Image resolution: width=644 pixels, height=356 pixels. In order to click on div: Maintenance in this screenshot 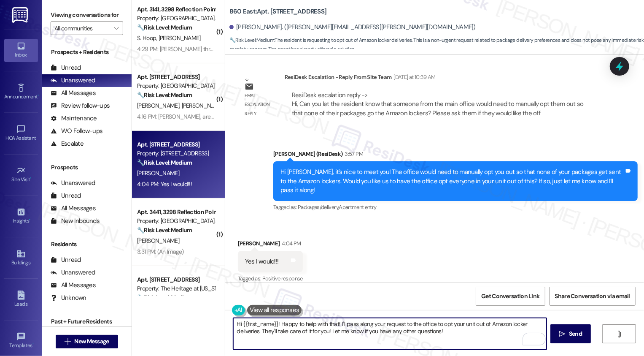, I will do `click(74, 118)`.